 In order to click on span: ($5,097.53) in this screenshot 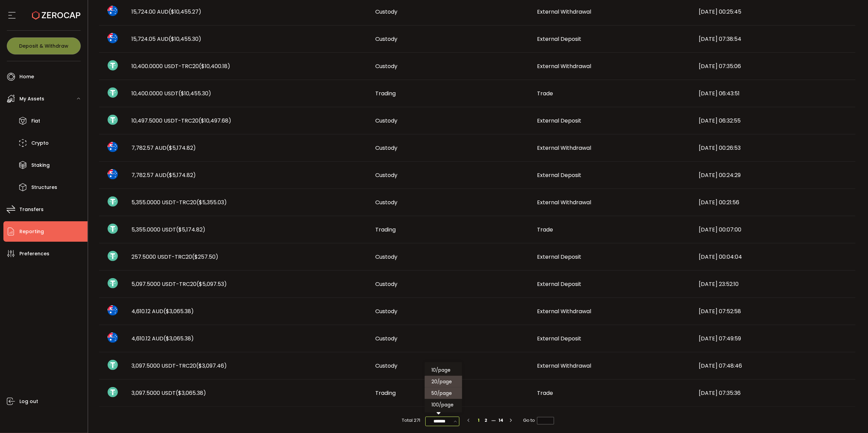, I will do `click(212, 284)`.